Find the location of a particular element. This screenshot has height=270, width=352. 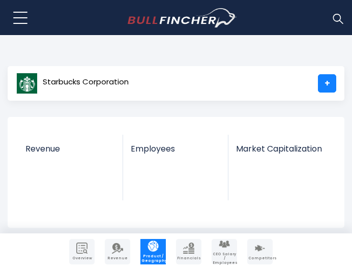

a: Company Financials is located at coordinates (189, 252).